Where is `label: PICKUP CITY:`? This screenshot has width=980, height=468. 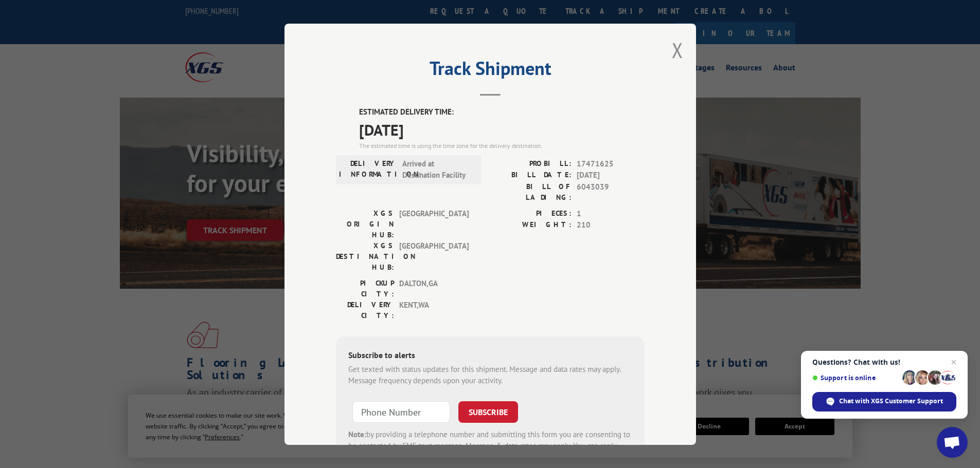 label: PICKUP CITY: is located at coordinates (365, 288).